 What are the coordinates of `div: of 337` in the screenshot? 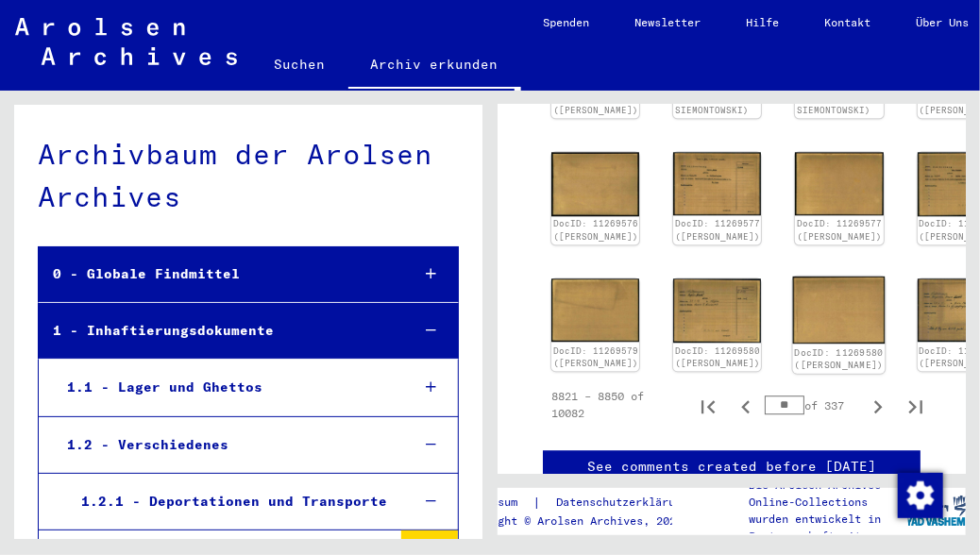 It's located at (812, 406).